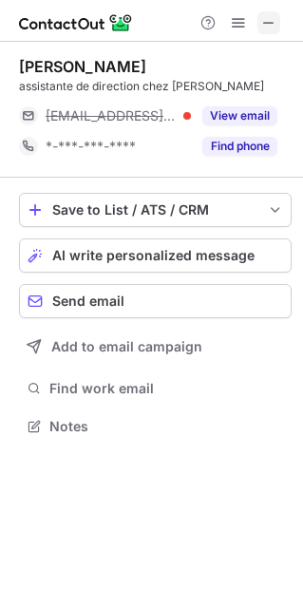 The width and height of the screenshot is (303, 607). I want to click on button: AI write personalized message, so click(155, 256).